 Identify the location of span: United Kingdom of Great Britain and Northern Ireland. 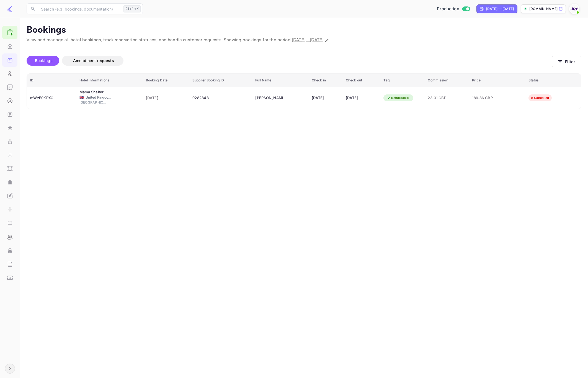
(82, 97).